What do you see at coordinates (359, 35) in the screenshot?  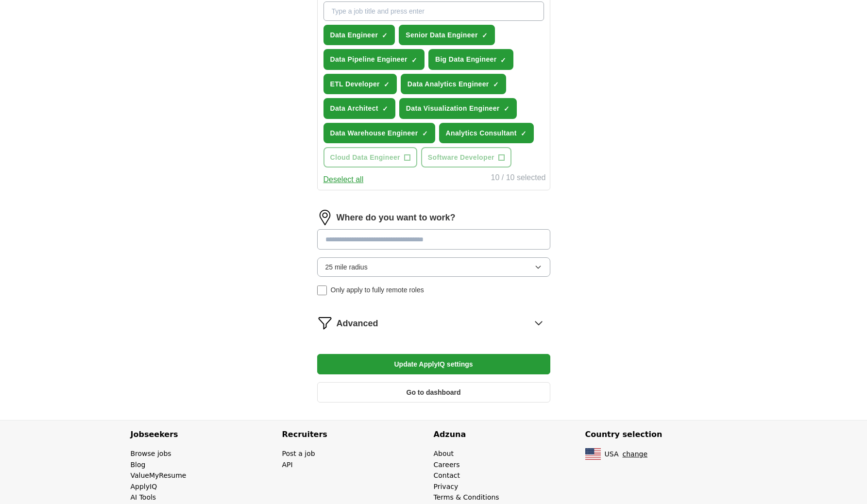 I see `button: Data Engineer✓` at bounding box center [359, 35].